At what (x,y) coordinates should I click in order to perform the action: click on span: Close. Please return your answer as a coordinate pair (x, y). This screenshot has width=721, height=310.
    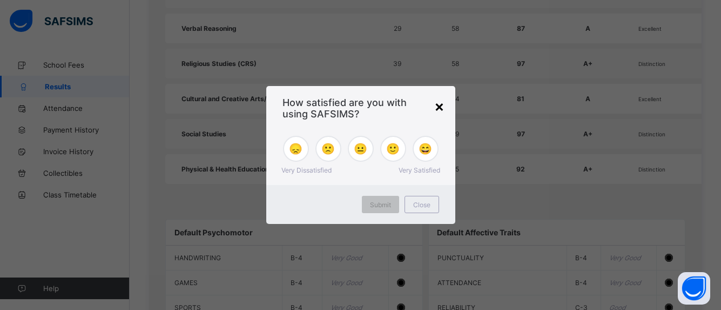
    Looking at the image, I should click on (422, 204).